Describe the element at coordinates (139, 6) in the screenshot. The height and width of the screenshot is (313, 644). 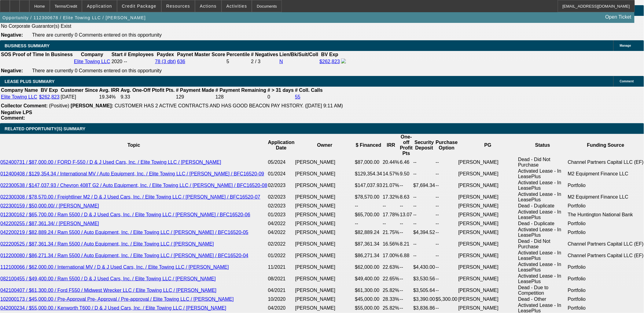
I see `button: Credit Package` at that location.